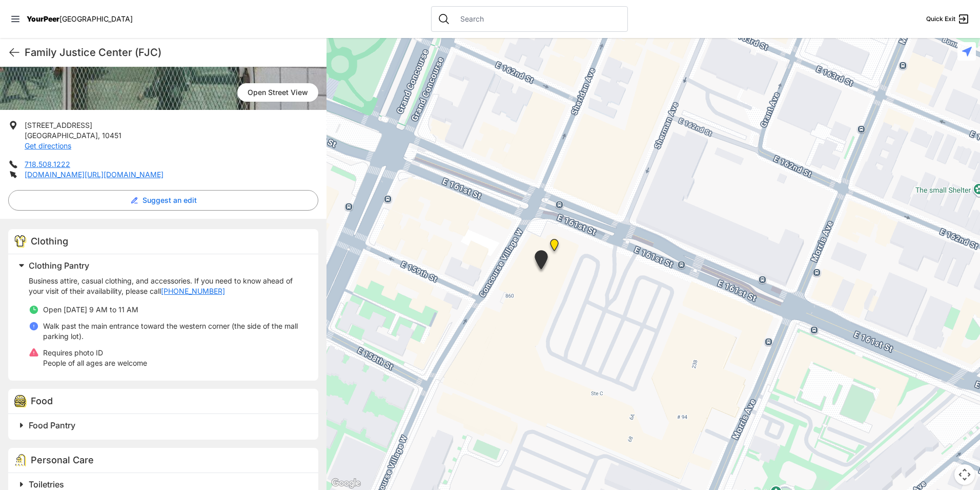 Image resolution: width=980 pixels, height=490 pixels. Describe the element at coordinates (43, 18) in the screenshot. I see `span: YourPeer` at that location.